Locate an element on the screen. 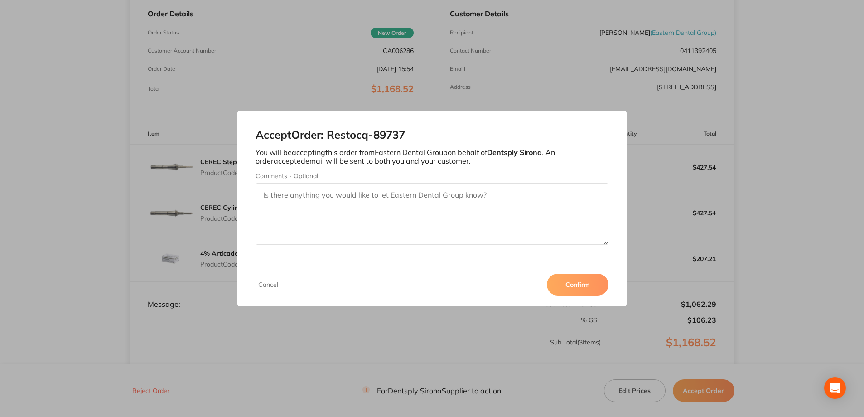  b: Dentsply Sirona is located at coordinates (514, 152).